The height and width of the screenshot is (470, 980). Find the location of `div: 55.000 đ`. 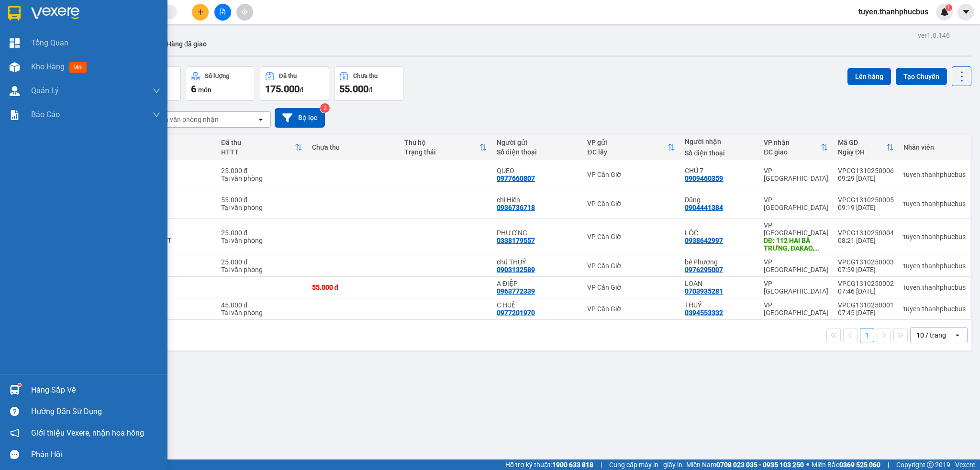

div: 55.000 đ is located at coordinates (353, 288).